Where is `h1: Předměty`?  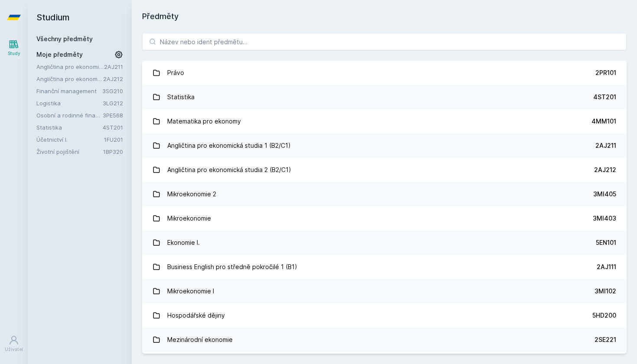
h1: Předměty is located at coordinates (385, 17).